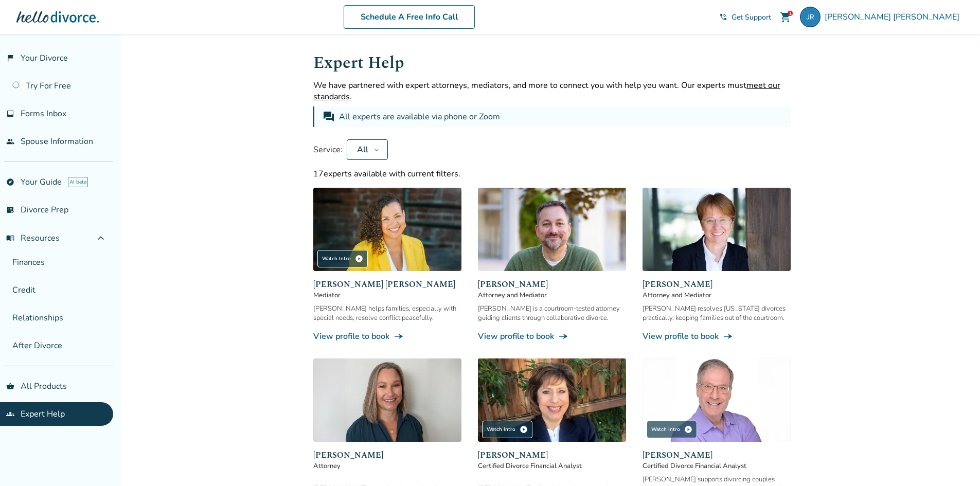 This screenshot has height=486, width=980. What do you see at coordinates (810, 17) in the screenshot?
I see `img: johnt.ramirez.o@gmail.com` at bounding box center [810, 17].